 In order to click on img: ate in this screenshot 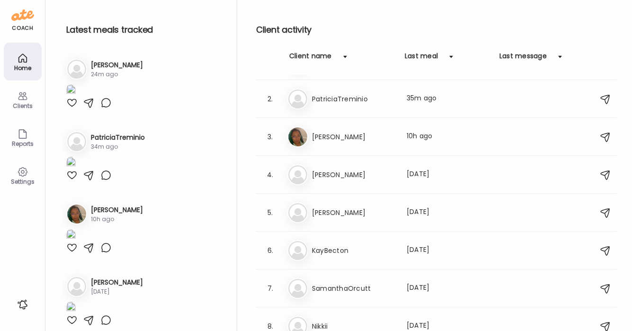, I will do `click(23, 15)`.